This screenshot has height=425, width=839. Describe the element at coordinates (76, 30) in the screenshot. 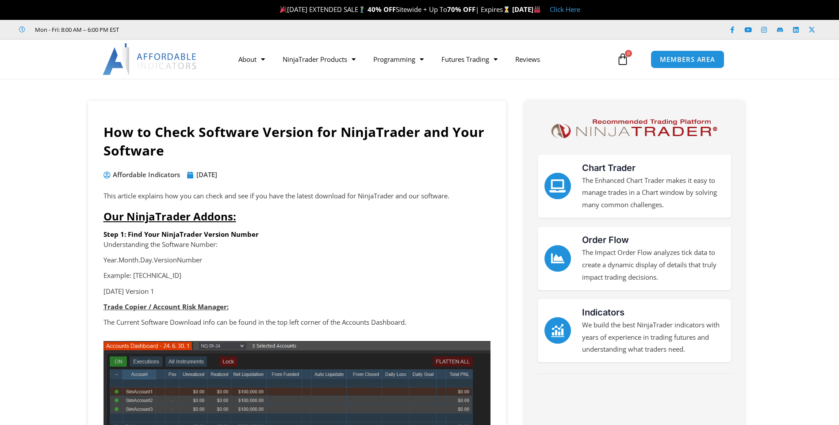

I see `span: Mon - Fri: 8:00 AM – 6:00 PM EST` at that location.